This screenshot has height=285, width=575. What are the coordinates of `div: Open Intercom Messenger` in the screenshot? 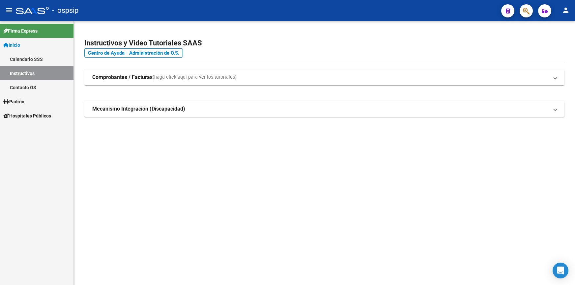 It's located at (561, 271).